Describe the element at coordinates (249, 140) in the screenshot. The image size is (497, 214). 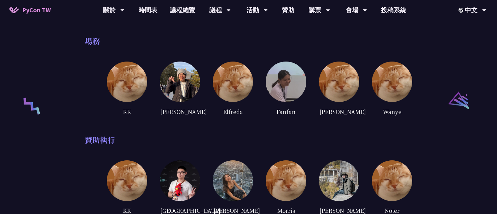
I see `div: 贊助執行` at that location.